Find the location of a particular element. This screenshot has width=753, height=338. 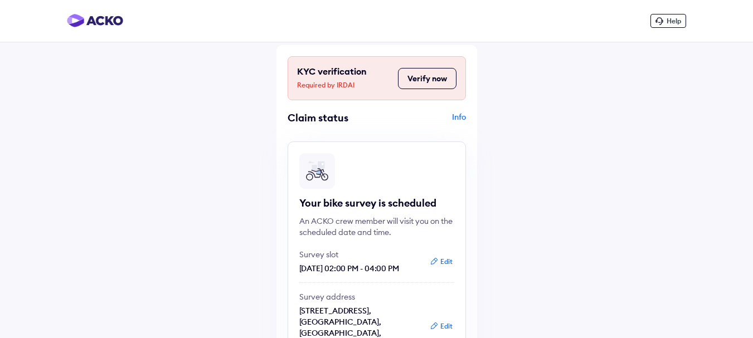

img: horizontal-gradient.png is located at coordinates (95, 21).